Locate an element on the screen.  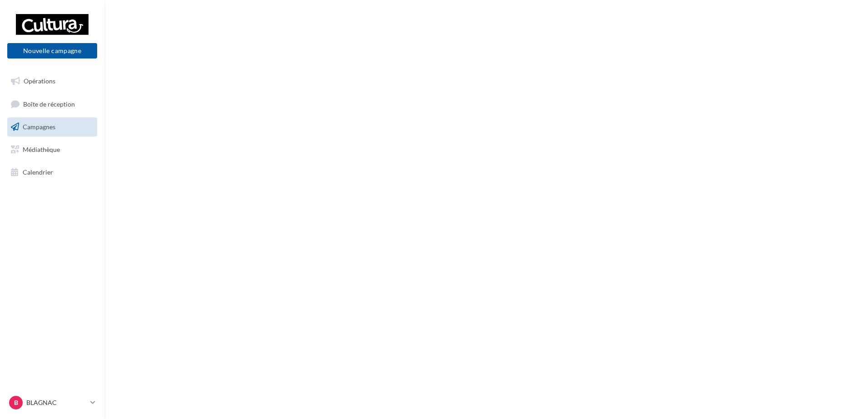
a: Médiathèque is located at coordinates (52, 150).